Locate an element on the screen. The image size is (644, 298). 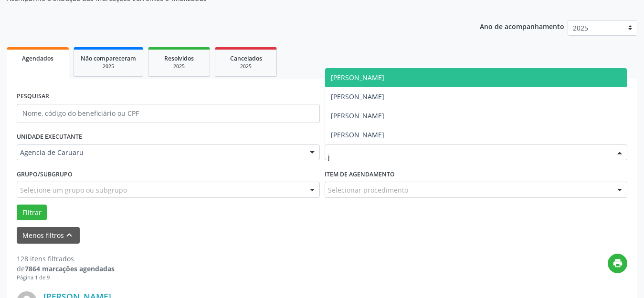
span: Agencia de Caruaru is located at coordinates (160, 153).